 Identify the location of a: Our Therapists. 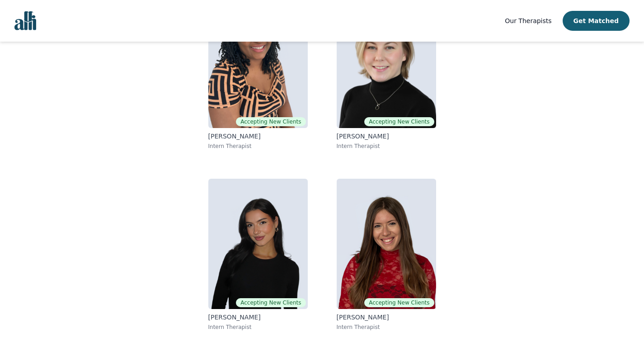
(528, 21).